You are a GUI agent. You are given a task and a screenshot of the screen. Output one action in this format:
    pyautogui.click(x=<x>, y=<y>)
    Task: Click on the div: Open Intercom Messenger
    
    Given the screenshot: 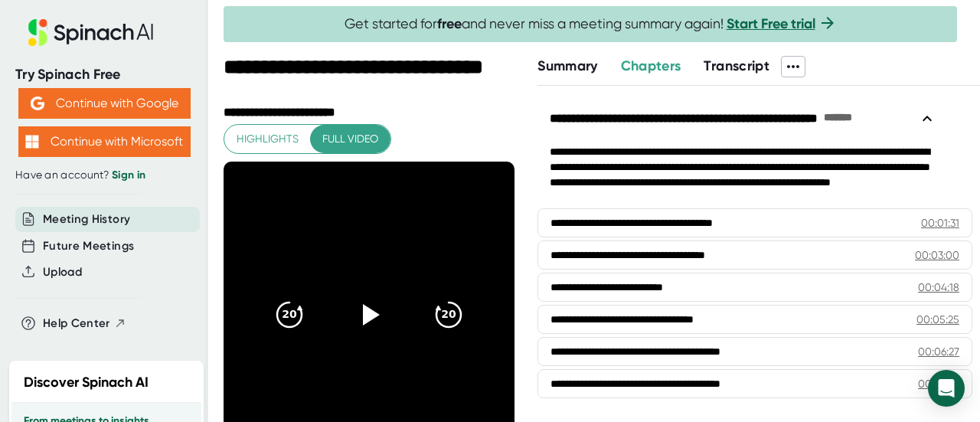 What is the action you would take?
    pyautogui.click(x=947, y=388)
    